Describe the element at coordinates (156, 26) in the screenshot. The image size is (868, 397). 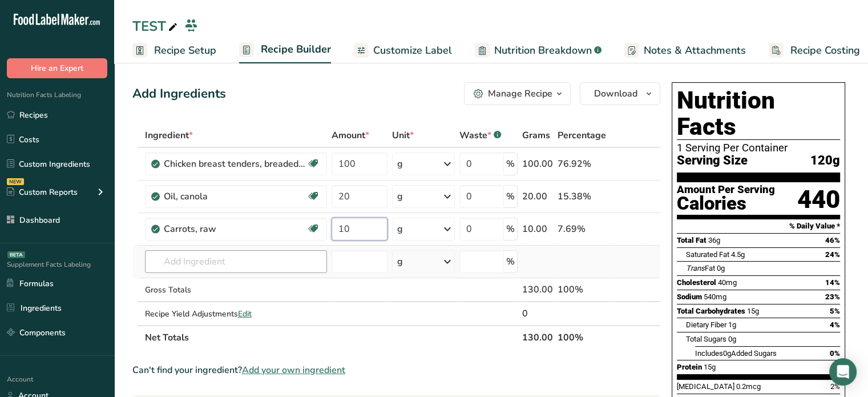
I see `div: TEST` at that location.